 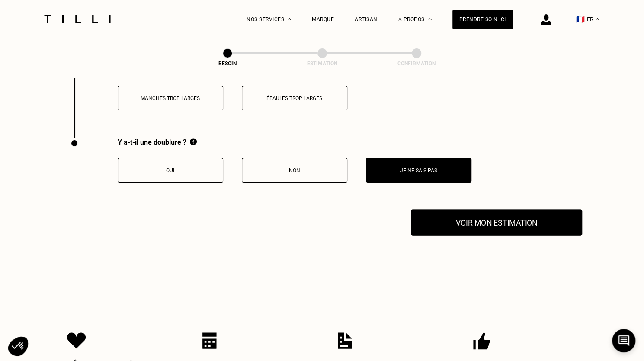 What do you see at coordinates (295, 142) in the screenshot?
I see `div: Y a-t-il une doublure ?` at bounding box center [295, 142].